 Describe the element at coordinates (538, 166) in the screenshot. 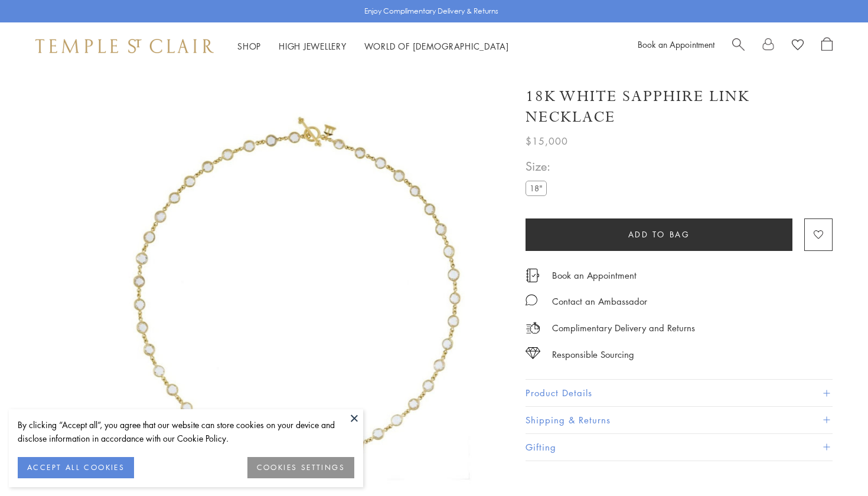

I see `span: Size:` at that location.